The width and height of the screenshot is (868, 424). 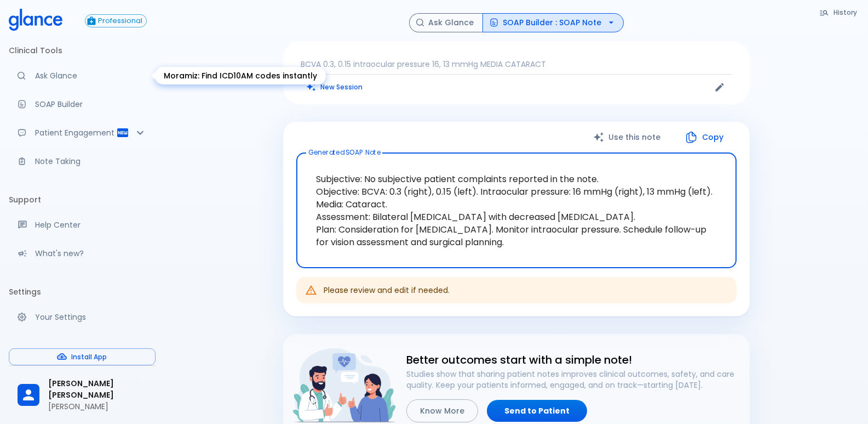 I want to click on button: Use this note, so click(x=628, y=137).